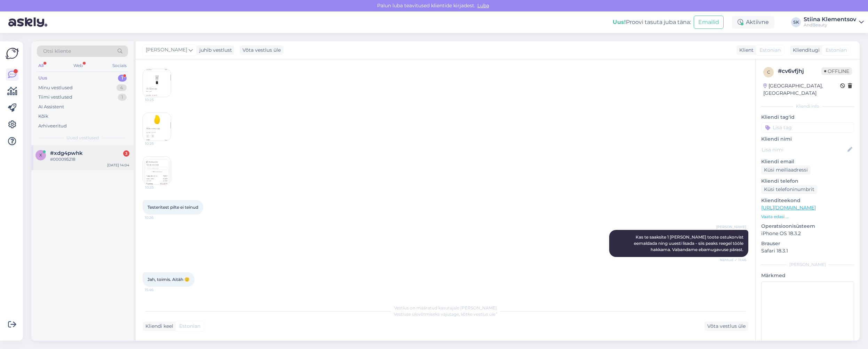 Image resolution: width=868 pixels, height=349 pixels. I want to click on div: Stiina Klementsov, so click(830, 19).